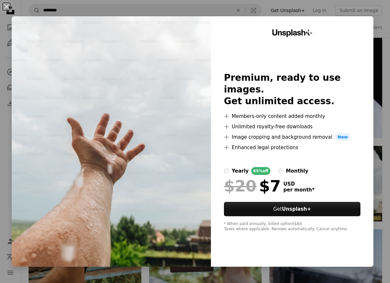 The width and height of the screenshot is (390, 283). What do you see at coordinates (281, 171) in the screenshot?
I see `input: monthly` at bounding box center [281, 171].